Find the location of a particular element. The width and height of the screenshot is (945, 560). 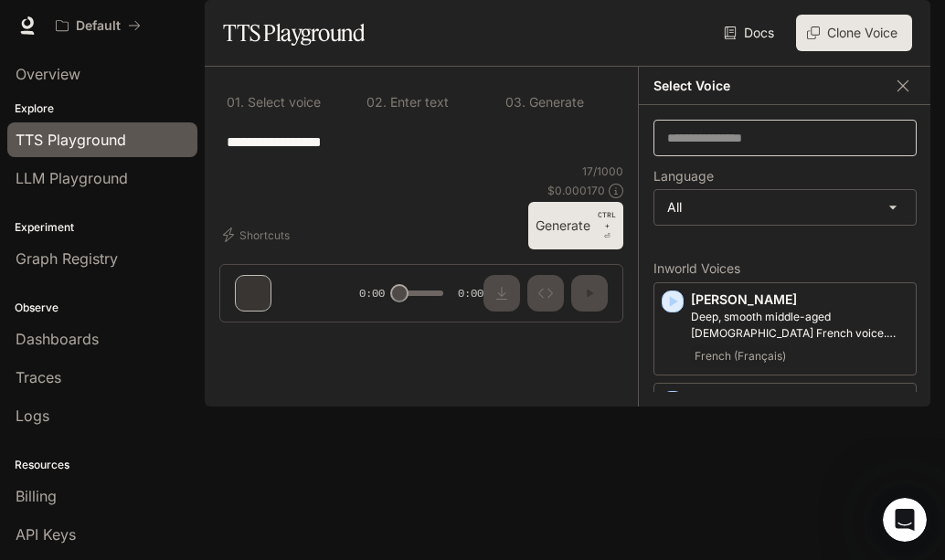

p: Inworld Voices is located at coordinates (785, 268).